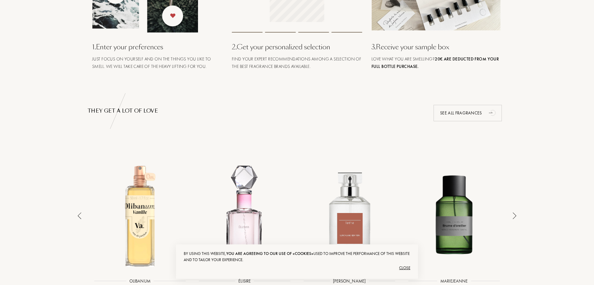 This screenshot has height=285, width=594. I want to click on div: MarieJeanne, so click(454, 281).